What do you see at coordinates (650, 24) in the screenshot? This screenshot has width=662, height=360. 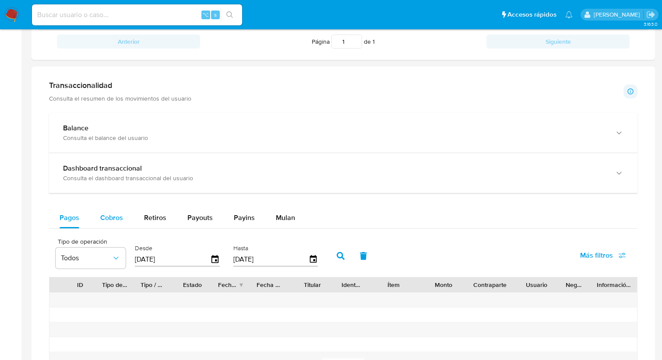 I see `span: 3.163.0` at bounding box center [650, 24].